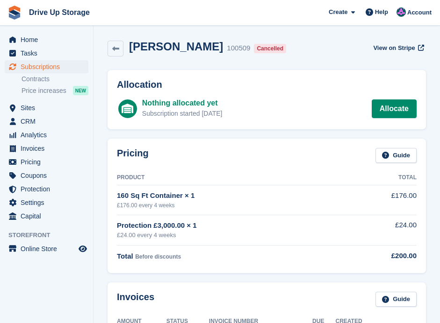 This screenshot has width=440, height=323. What do you see at coordinates (230, 178) in the screenshot?
I see `th: Product` at bounding box center [230, 178].